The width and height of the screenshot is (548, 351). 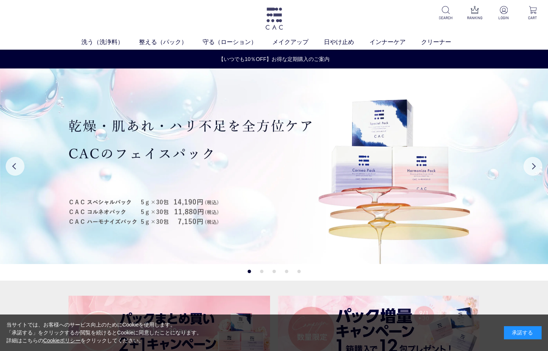 What do you see at coordinates (446, 13) in the screenshot?
I see `a: SEARCH` at bounding box center [446, 13].